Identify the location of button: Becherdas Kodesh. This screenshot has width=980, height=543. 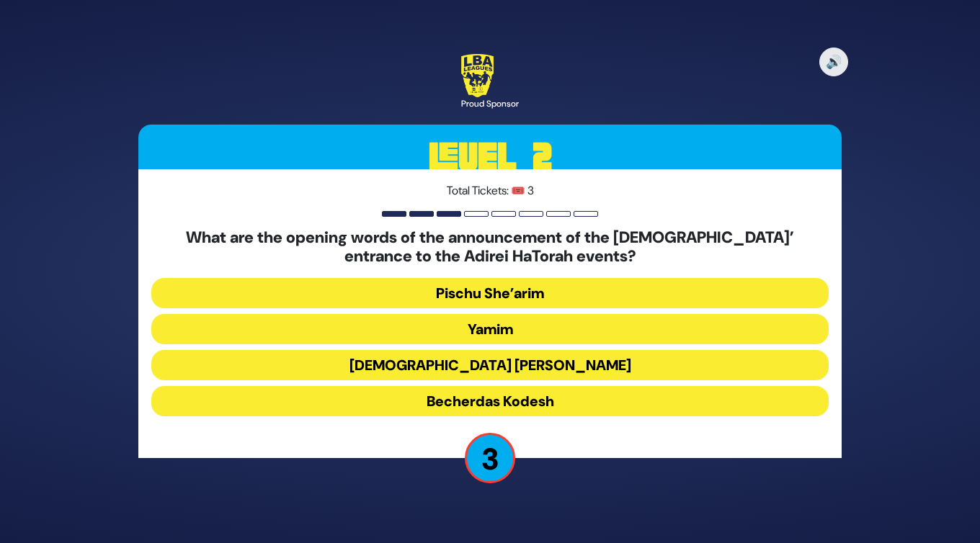
(490, 401).